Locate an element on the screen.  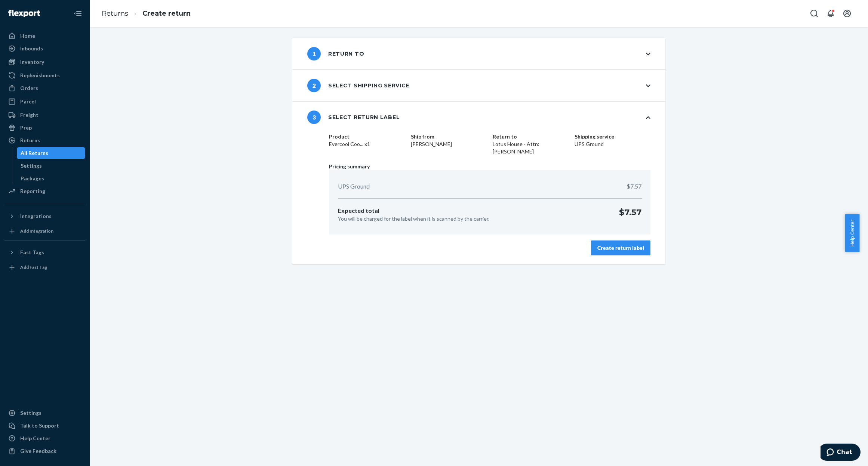
div: Select return label is located at coordinates (353, 117).